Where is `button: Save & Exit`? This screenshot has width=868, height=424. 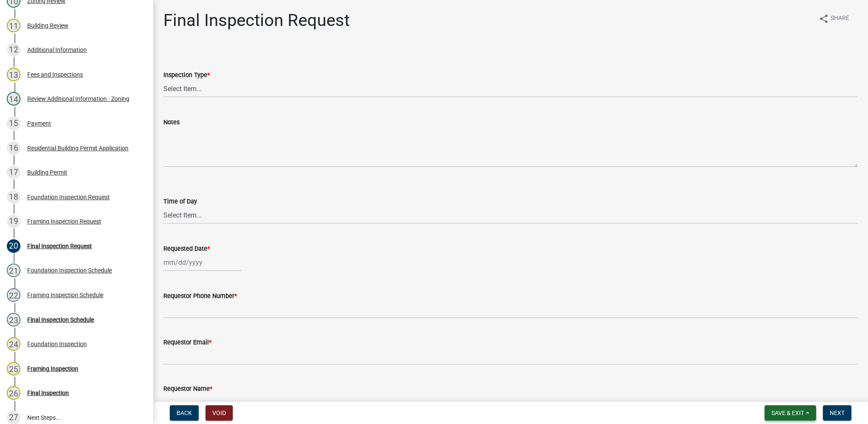
button: Save & Exit is located at coordinates (790, 413).